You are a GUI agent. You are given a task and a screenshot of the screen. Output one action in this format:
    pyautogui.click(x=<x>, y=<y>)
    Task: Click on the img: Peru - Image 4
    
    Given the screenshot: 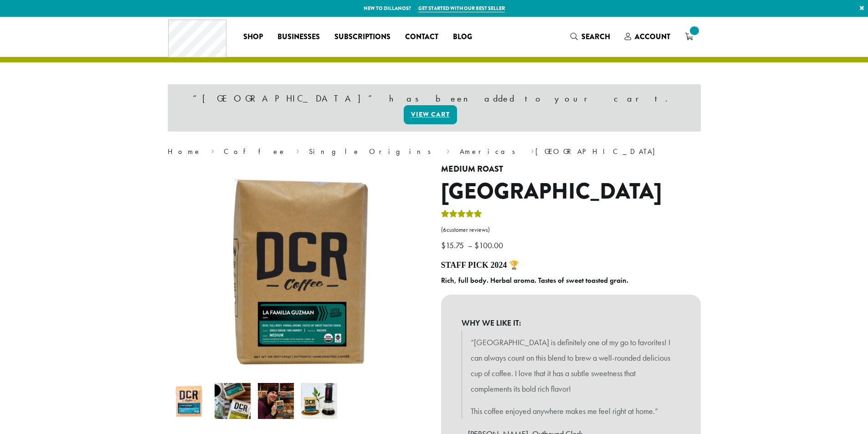 What is the action you would take?
    pyautogui.click(x=319, y=401)
    